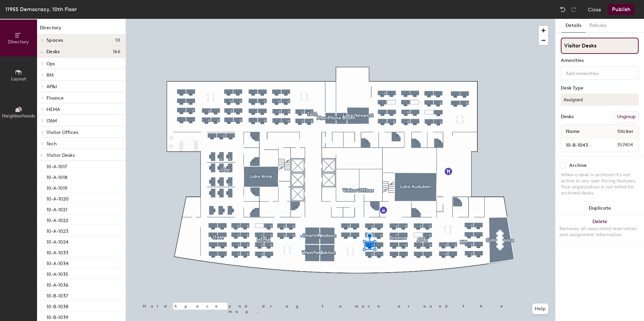  I want to click on span: HEMA, so click(53, 109).